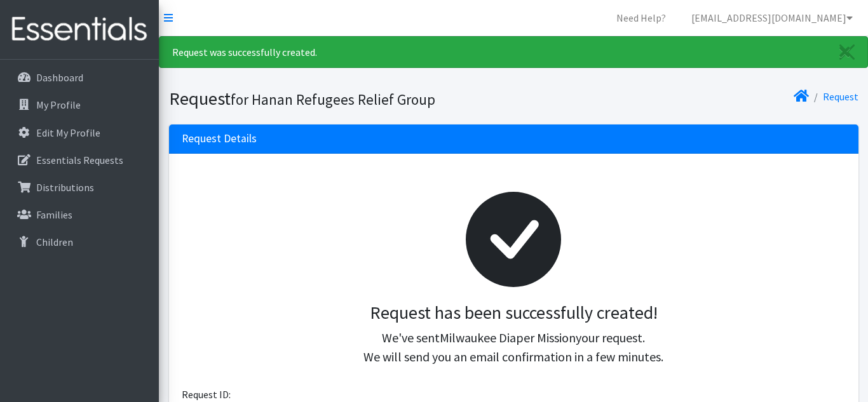  I want to click on a: Close, so click(847, 52).